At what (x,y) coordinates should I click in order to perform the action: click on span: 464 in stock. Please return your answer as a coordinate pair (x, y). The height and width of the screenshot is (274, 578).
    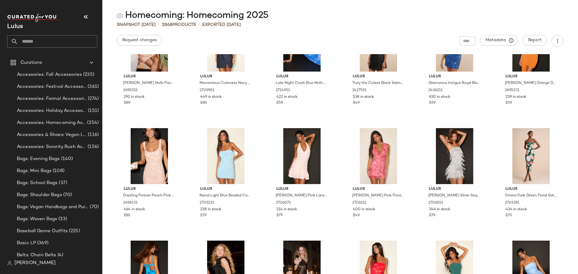
    Looking at the image, I should click on (134, 210).